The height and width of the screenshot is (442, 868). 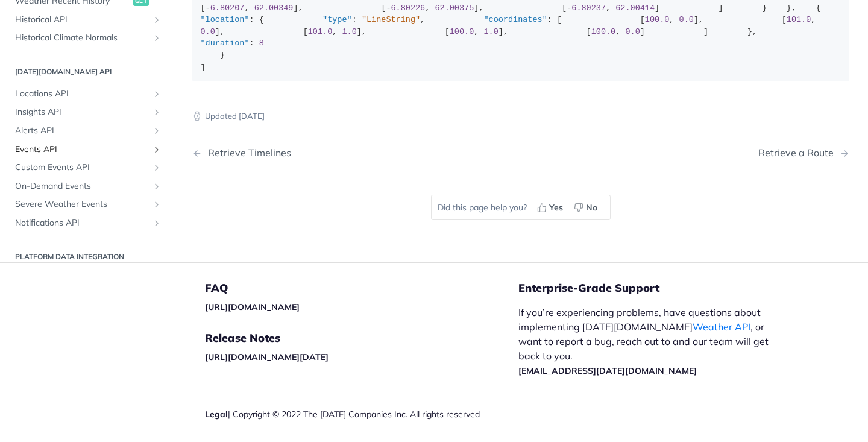 What do you see at coordinates (722, 327) in the screenshot?
I see `a: Weather API` at bounding box center [722, 327].